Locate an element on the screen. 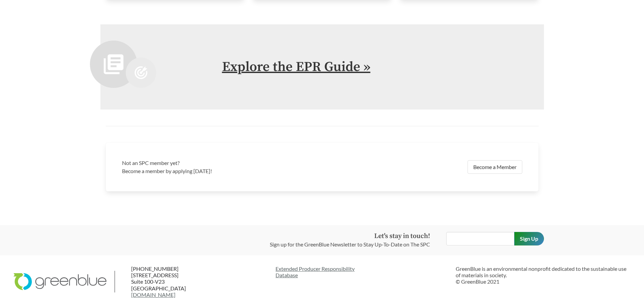 The height and width of the screenshot is (308, 644). strong: Let's stay in touch! is located at coordinates (402, 236).